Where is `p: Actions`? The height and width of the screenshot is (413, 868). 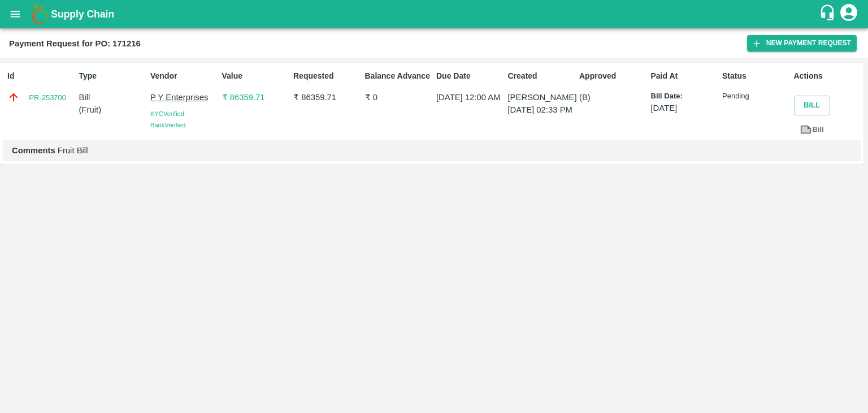
p: Actions is located at coordinates (827, 76).